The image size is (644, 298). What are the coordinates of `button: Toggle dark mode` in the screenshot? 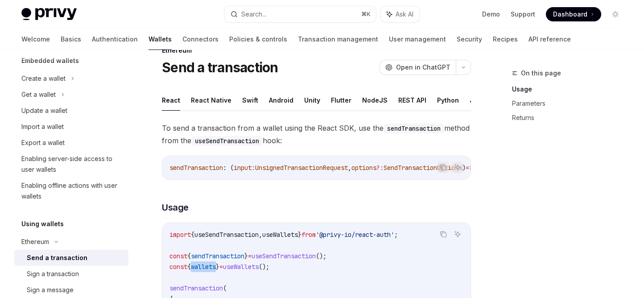 It's located at (615, 14).